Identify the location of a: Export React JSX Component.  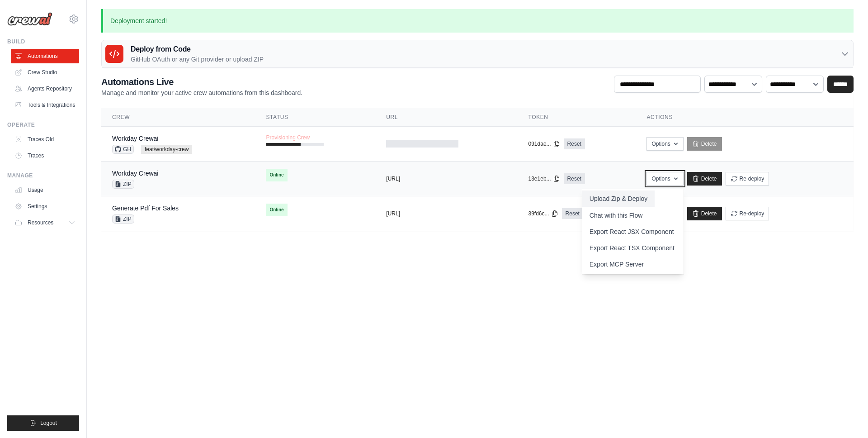
(633, 232).